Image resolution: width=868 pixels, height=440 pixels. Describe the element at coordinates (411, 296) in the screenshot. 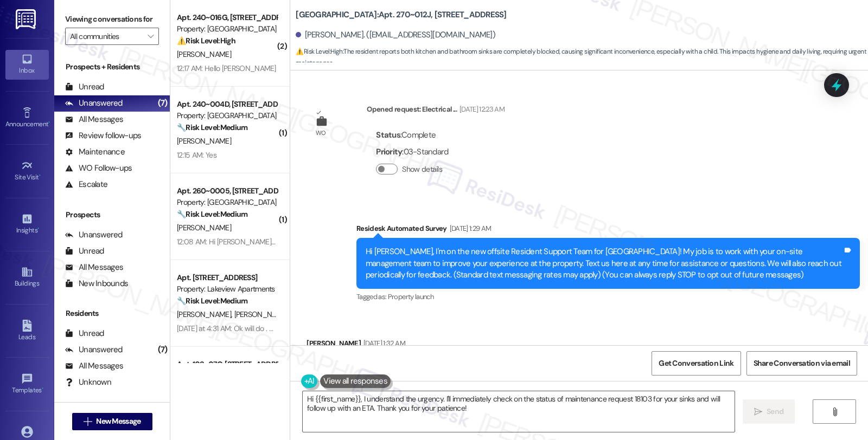

I see `span: Property launch` at that location.